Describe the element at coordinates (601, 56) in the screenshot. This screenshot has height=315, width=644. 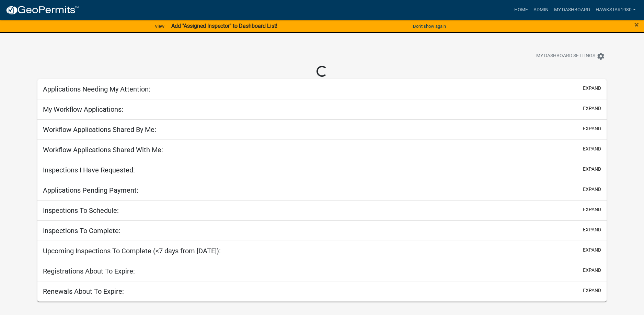
I see `i: settings` at that location.